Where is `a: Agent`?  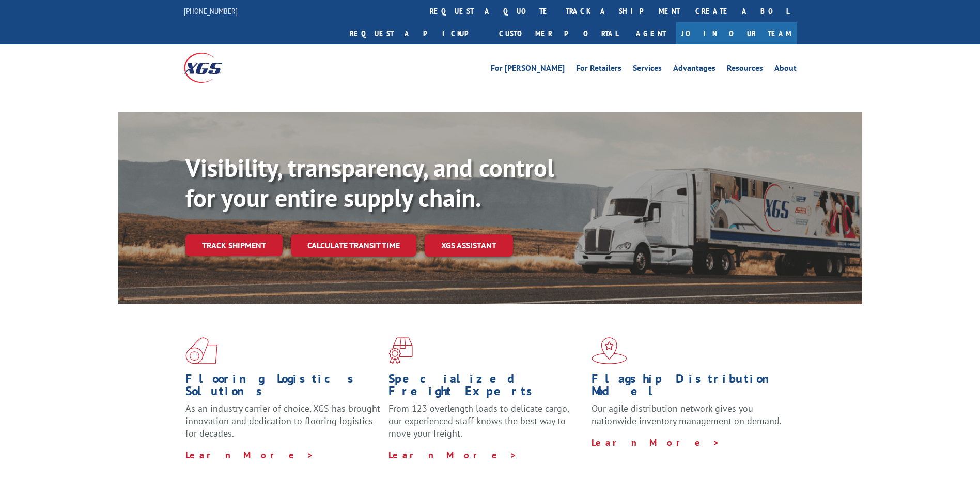
a: Agent is located at coordinates (651, 33).